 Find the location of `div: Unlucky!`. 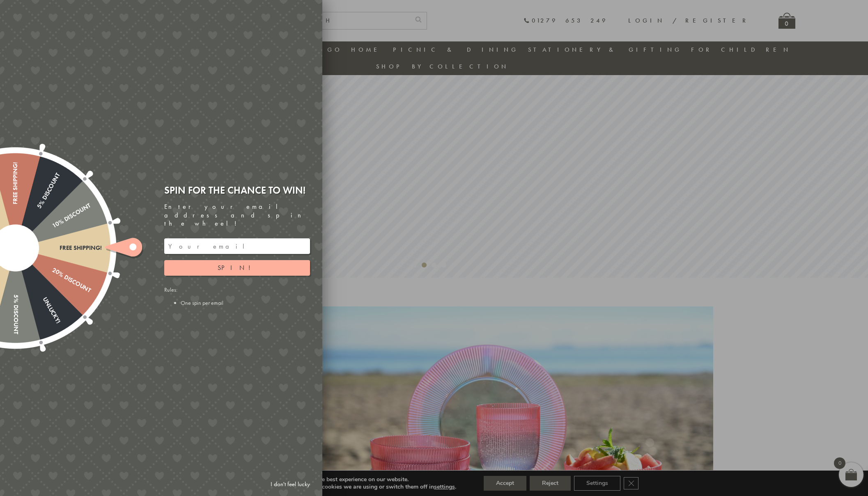

div: Unlucky! is located at coordinates (37, 285).